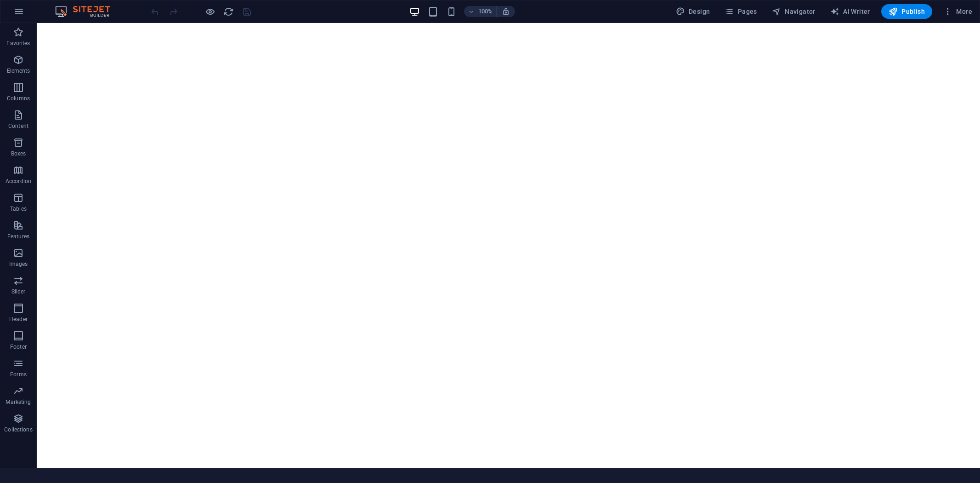  What do you see at coordinates (793, 11) in the screenshot?
I see `span: Navigator` at bounding box center [793, 11].